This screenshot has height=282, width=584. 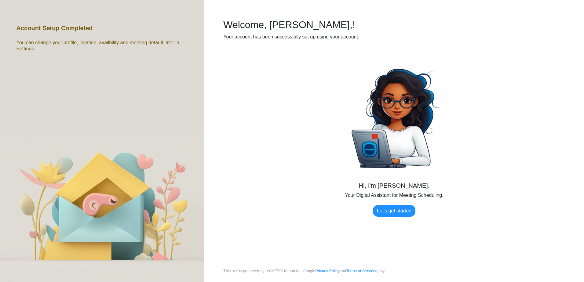 What do you see at coordinates (394, 196) in the screenshot?
I see `p: Your Digital Assistant for Meeting Scheduling.` at bounding box center [394, 196].